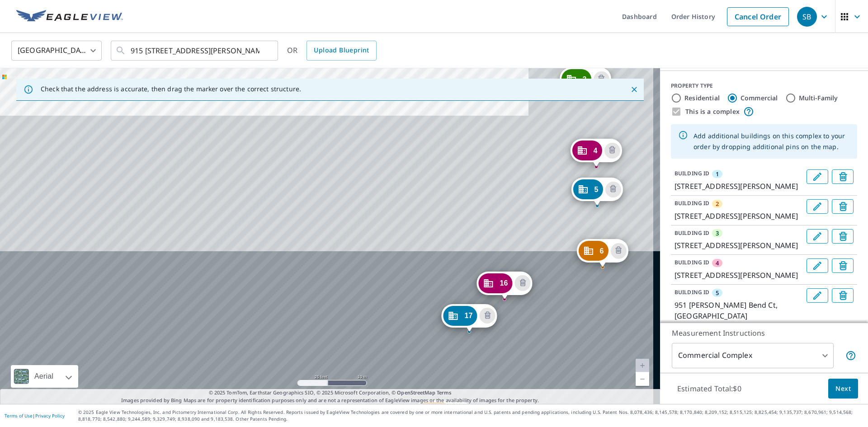  What do you see at coordinates (444, 392) in the screenshot?
I see `a: Terms` at bounding box center [444, 392].